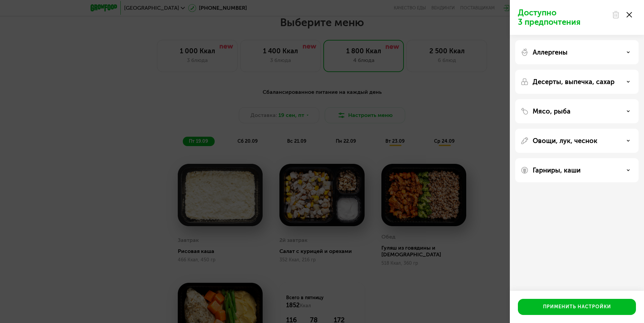 The height and width of the screenshot is (323, 644). What do you see at coordinates (552, 111) in the screenshot?
I see `p: Мясо, рыба` at bounding box center [552, 111].